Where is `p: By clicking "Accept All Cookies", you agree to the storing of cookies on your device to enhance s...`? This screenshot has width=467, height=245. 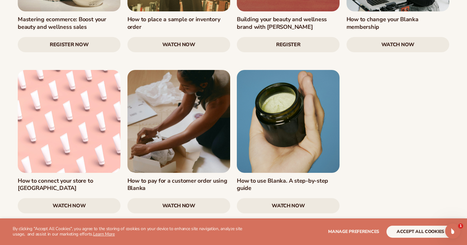
p: By clicking "Accept All Cookies", you agree to the storing of cookies on your device to enhance s... is located at coordinates (130, 232).